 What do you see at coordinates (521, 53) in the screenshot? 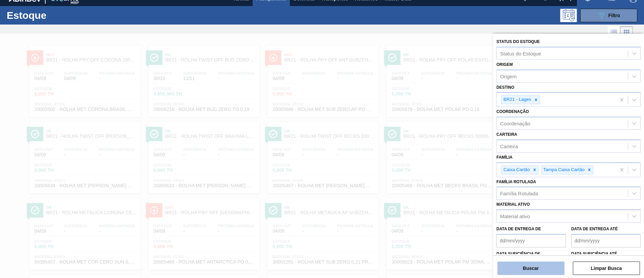
I see `div: Status do Estoque` at bounding box center [521, 53].